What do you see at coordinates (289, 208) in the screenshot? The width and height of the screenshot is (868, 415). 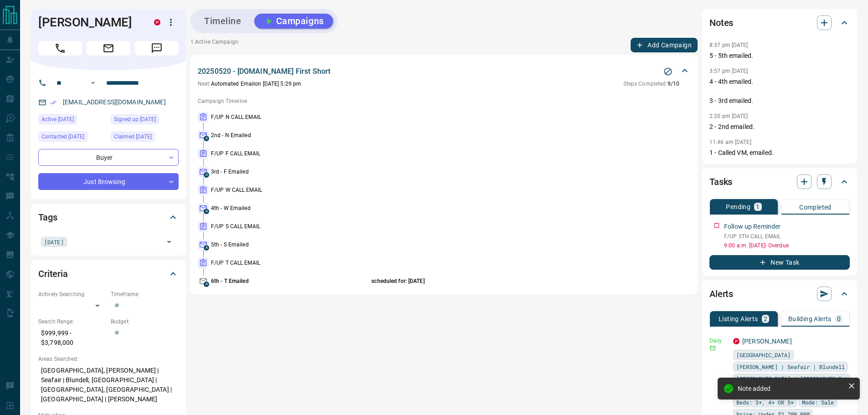 I see `p: 4th - W Emailed` at bounding box center [289, 208].